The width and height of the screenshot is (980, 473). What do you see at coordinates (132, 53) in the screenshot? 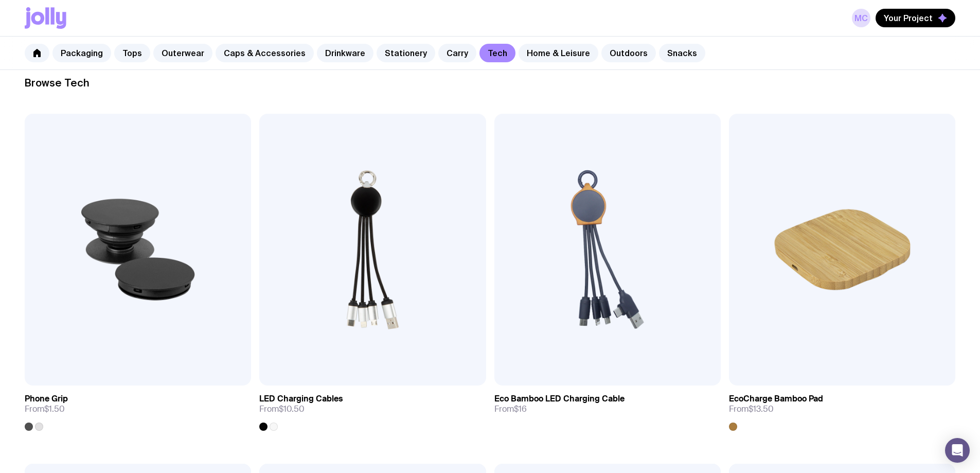
I see `a: Tops` at bounding box center [132, 53].